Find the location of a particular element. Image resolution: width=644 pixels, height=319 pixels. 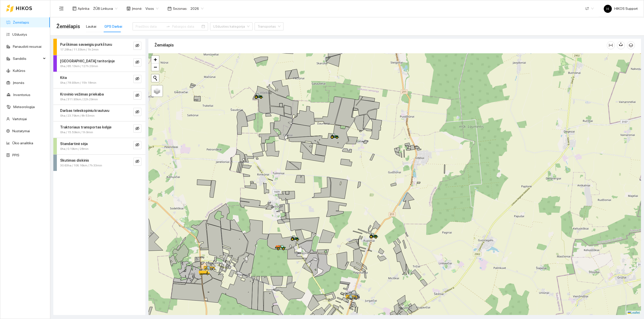

strong: Krovinio vežimas priekaba is located at coordinates (82, 94).